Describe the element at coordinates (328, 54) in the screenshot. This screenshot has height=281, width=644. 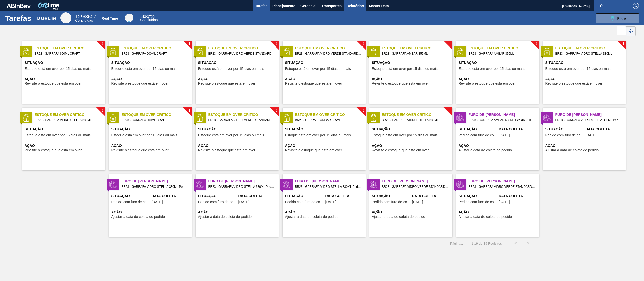
I see `span: BR23 - GARRAFA VIDRO VERDE STANDARD 600ML` at that location.